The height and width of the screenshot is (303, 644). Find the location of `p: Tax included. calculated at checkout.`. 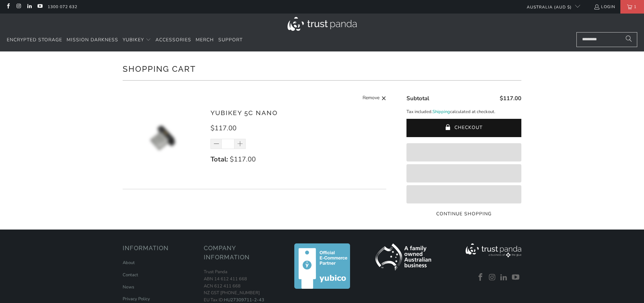

p: Tax included. calculated at checkout. is located at coordinates (464, 112).